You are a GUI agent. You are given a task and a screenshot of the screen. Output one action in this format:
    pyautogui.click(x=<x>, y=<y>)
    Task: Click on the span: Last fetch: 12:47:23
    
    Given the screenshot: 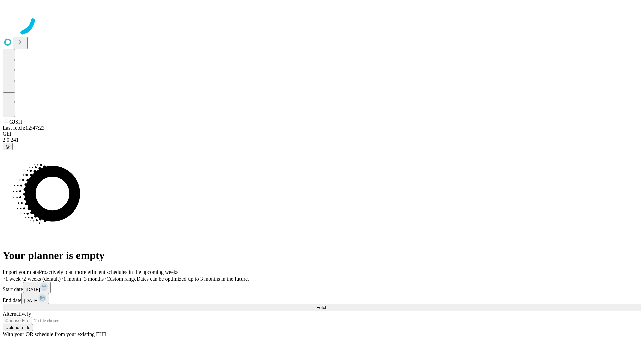 What is the action you would take?
    pyautogui.click(x=24, y=128)
    